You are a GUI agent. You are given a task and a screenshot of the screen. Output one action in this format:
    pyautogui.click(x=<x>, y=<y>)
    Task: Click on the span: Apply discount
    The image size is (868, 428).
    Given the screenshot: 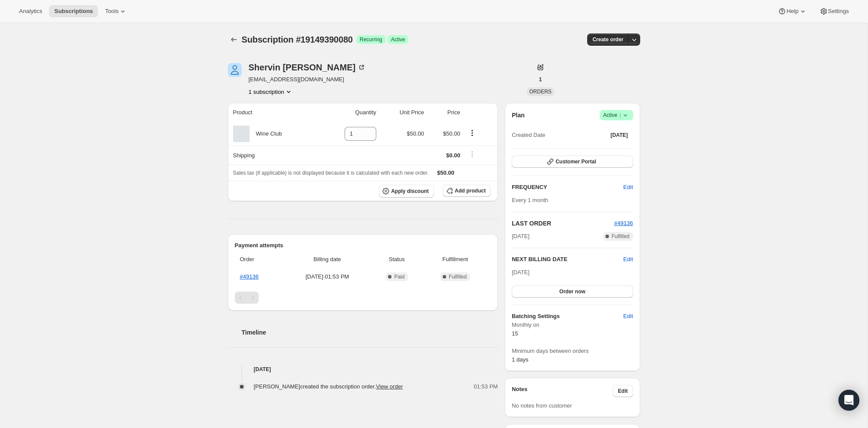 What is the action you would take?
    pyautogui.click(x=409, y=191)
    